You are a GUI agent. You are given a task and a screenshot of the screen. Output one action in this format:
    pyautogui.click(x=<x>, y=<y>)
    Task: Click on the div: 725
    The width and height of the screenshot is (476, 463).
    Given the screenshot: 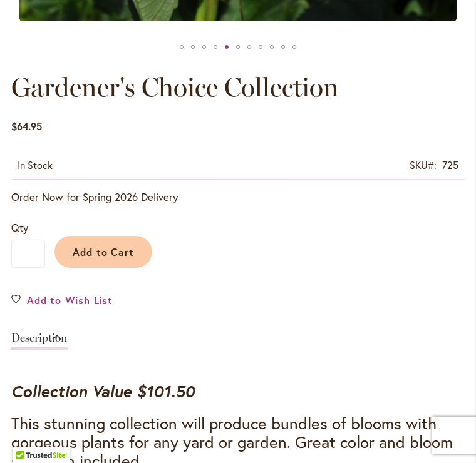 What is the action you would take?
    pyautogui.click(x=450, y=165)
    